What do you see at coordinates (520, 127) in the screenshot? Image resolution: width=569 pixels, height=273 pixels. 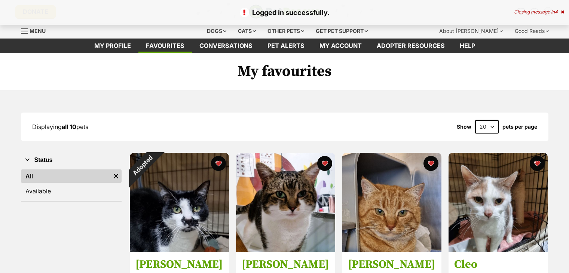 I see `label: pets per page` at bounding box center [520, 127].